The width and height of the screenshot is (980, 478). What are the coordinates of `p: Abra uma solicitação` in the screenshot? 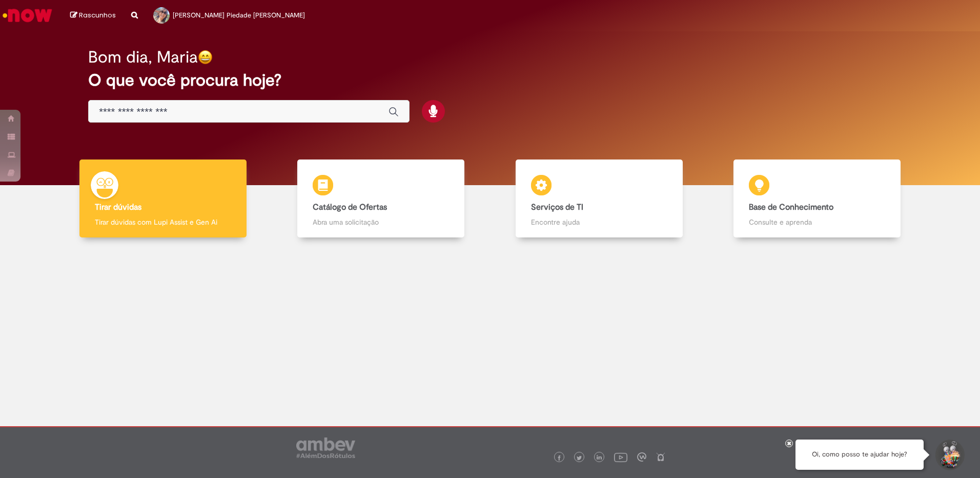 It's located at (381, 222).